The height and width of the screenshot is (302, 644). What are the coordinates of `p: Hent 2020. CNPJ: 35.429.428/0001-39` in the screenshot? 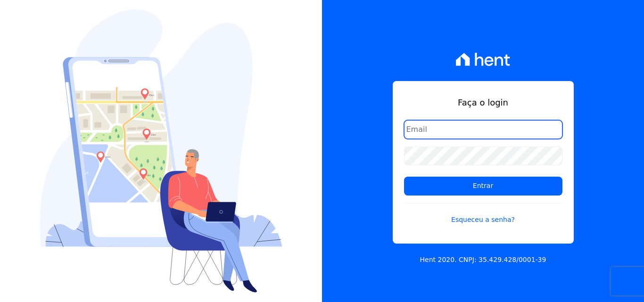 It's located at (483, 260).